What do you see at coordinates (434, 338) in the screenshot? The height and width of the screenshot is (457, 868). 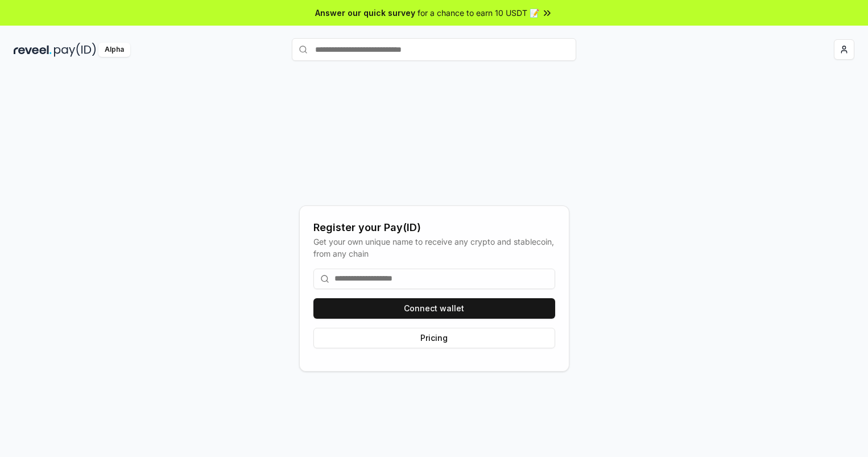 I see `button: Pricing` at bounding box center [434, 338].